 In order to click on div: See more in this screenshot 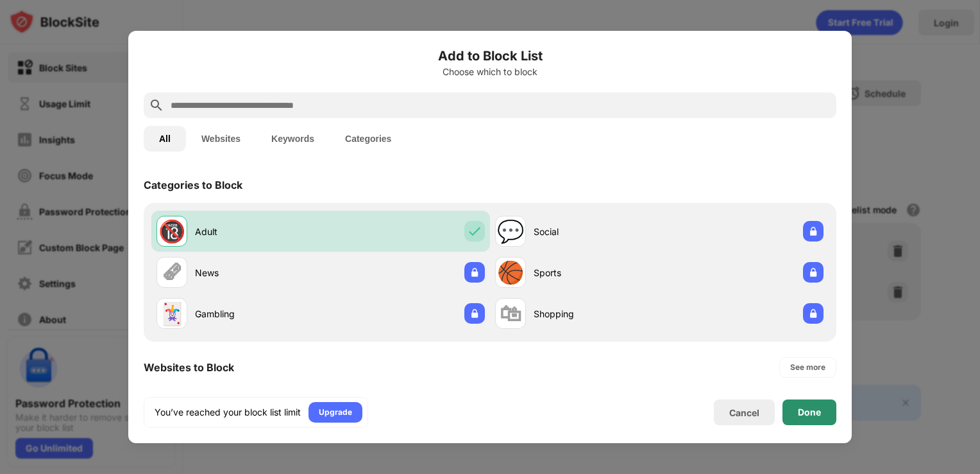, I will do `click(808, 367)`.